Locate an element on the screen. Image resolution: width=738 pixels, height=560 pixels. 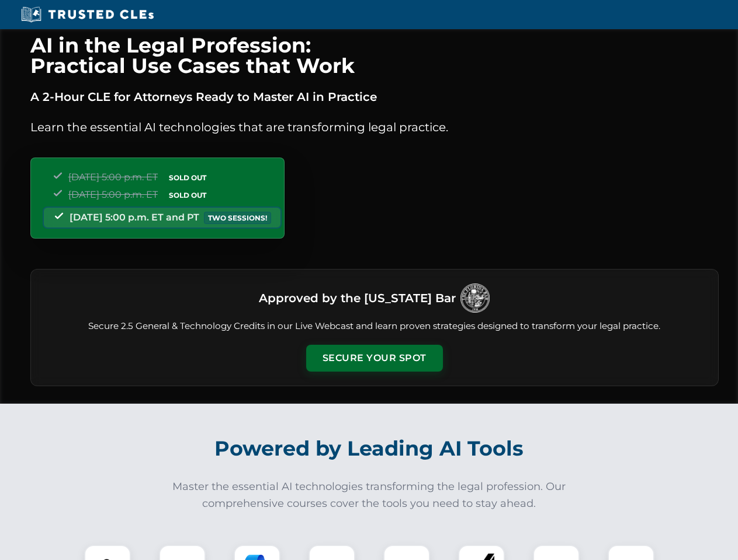
p: Learn the essential AI technologies that are transforming legal practice. is located at coordinates (375, 127).